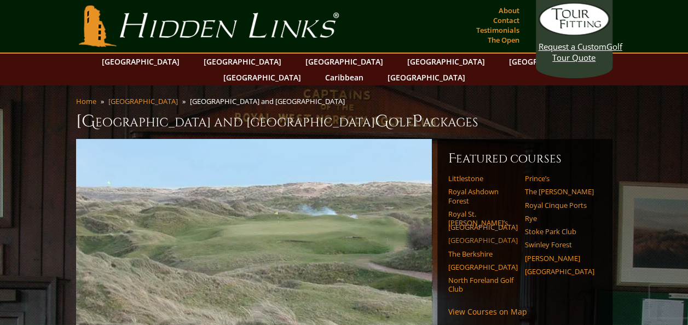 This screenshot has height=325, width=688. I want to click on a: Royal Ashdown Forest, so click(483, 196).